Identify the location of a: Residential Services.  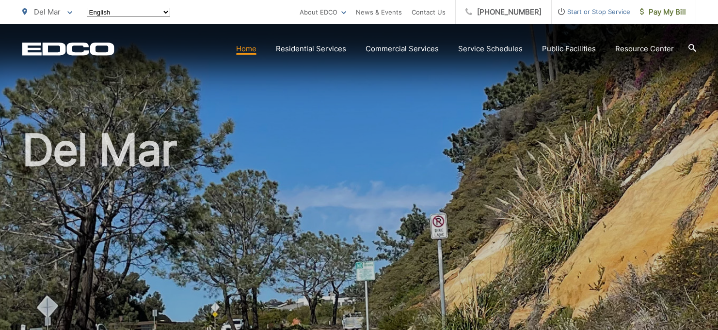
(311, 49).